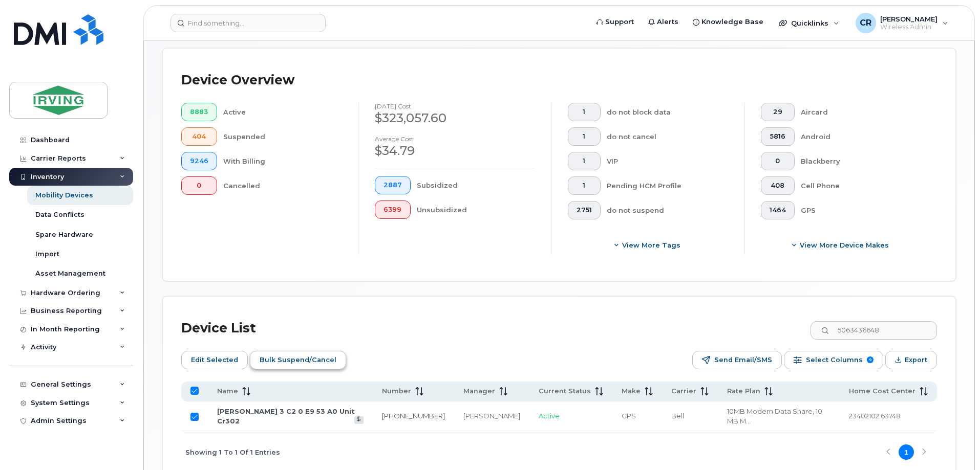  What do you see at coordinates (232, 452) in the screenshot?
I see `span: Showing 1 To 1 Of 1 Entries` at bounding box center [232, 452].